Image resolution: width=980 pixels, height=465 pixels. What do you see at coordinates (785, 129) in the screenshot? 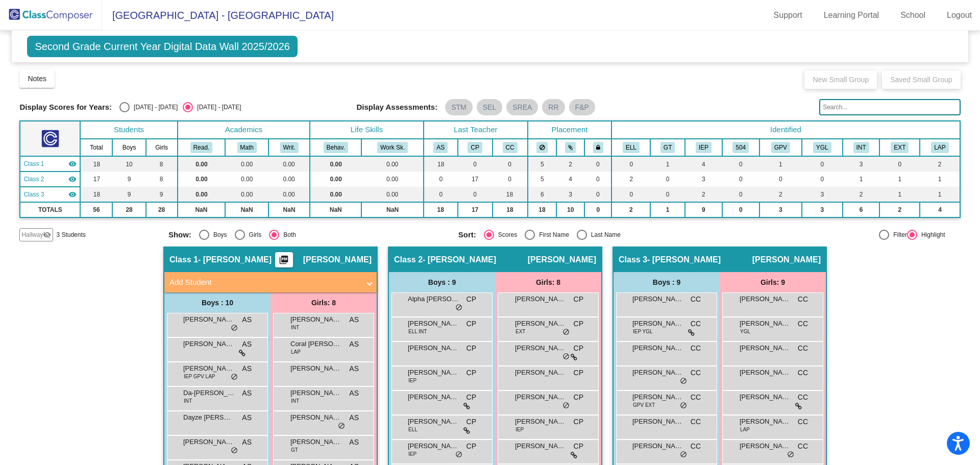
I see `th: Identified` at bounding box center [785, 129].